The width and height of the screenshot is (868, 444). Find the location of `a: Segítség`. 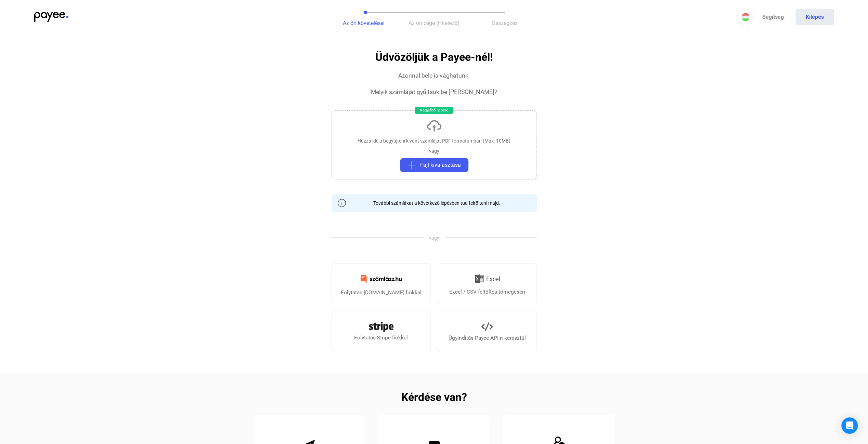

a: Segítség is located at coordinates (773, 17).